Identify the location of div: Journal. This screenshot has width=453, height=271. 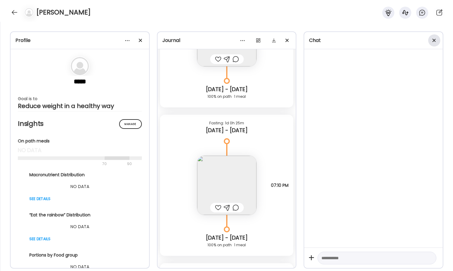
(227, 40).